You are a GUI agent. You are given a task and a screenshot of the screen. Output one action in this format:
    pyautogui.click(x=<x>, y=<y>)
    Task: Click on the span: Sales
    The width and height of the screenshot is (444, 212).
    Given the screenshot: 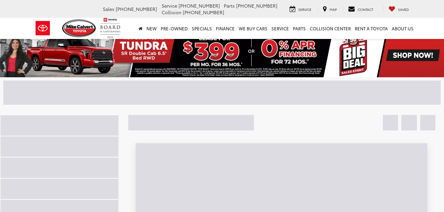 What is the action you would take?
    pyautogui.click(x=108, y=9)
    